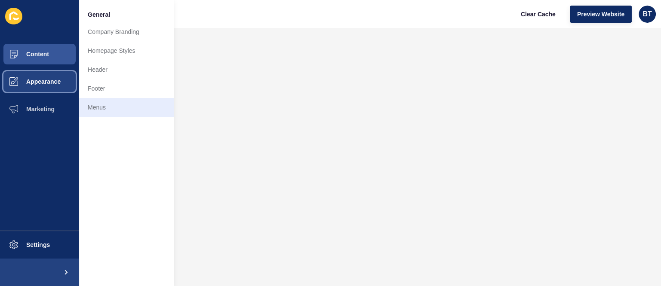  What do you see at coordinates (126, 70) in the screenshot?
I see `a: Header` at bounding box center [126, 70].